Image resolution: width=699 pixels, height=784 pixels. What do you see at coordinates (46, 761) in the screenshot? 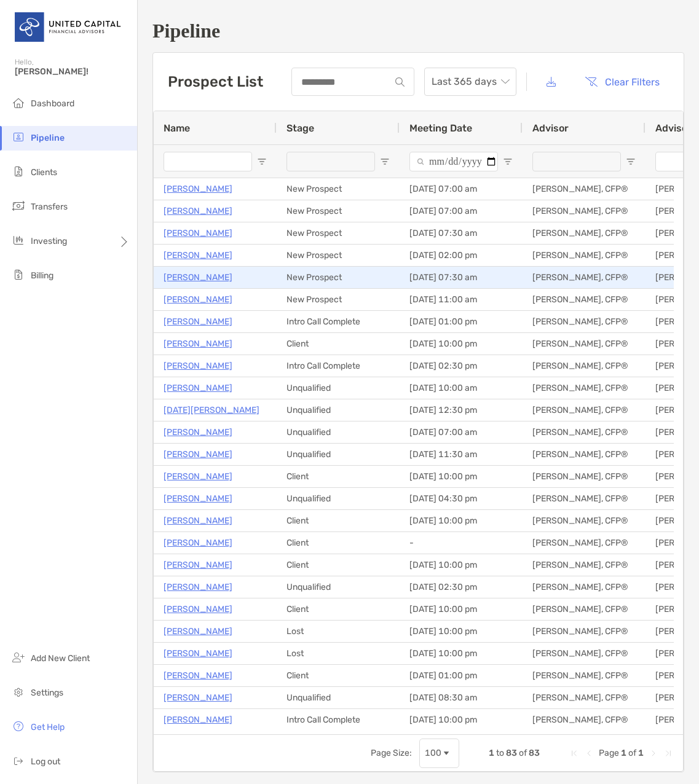
I see `span: Log out` at bounding box center [46, 761].